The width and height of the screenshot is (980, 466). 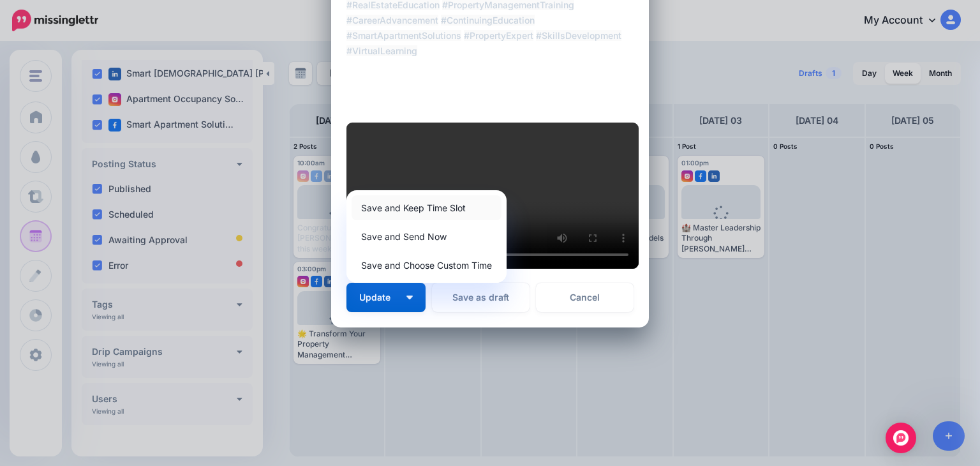 I want to click on button: Update, so click(x=386, y=297).